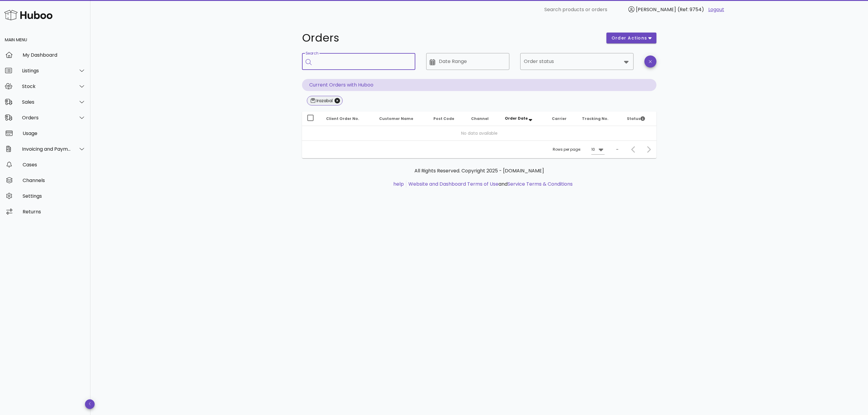 This screenshot has height=415, width=868. Describe the element at coordinates (517, 118) in the screenshot. I see `span: Order Date` at that location.